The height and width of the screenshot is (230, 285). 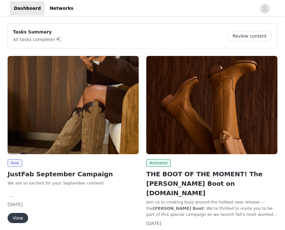 What do you see at coordinates (27, 8) in the screenshot?
I see `a: Dashboard` at bounding box center [27, 8].